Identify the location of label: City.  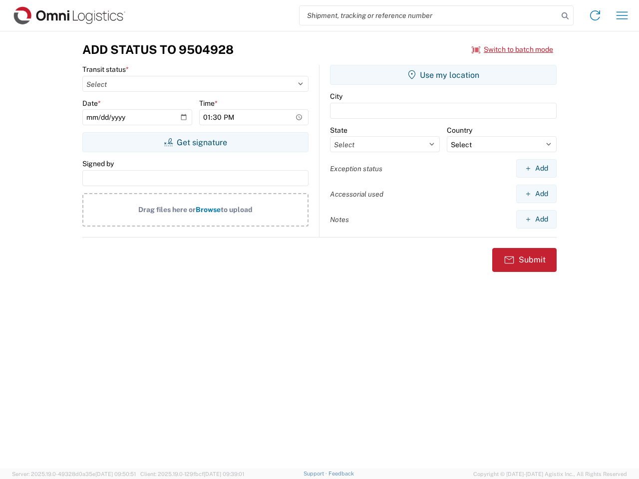
(336, 96).